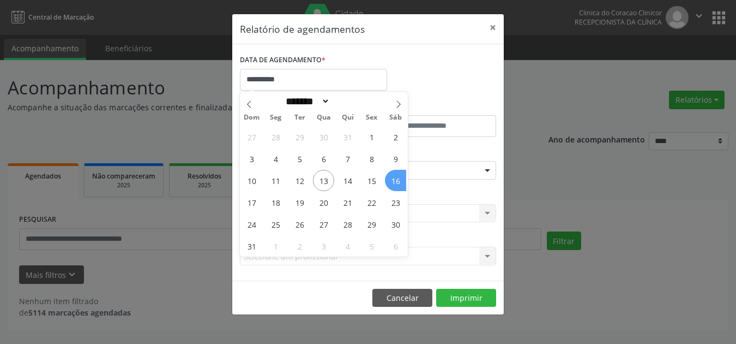 The width and height of the screenshot is (736, 344). I want to click on span: Agosto 24, 2025, so click(251, 224).